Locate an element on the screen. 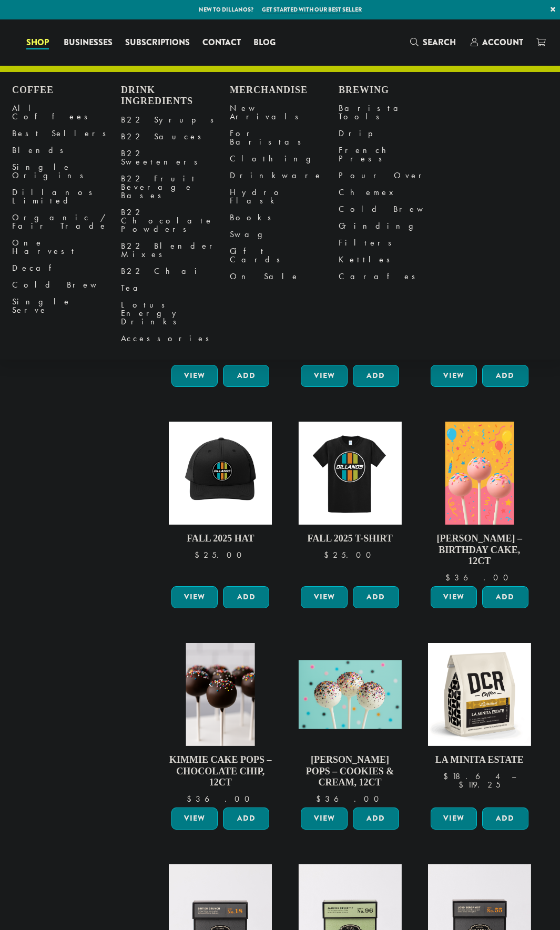 The image size is (560, 930). img: Birthday-Cake.png is located at coordinates (478, 473).